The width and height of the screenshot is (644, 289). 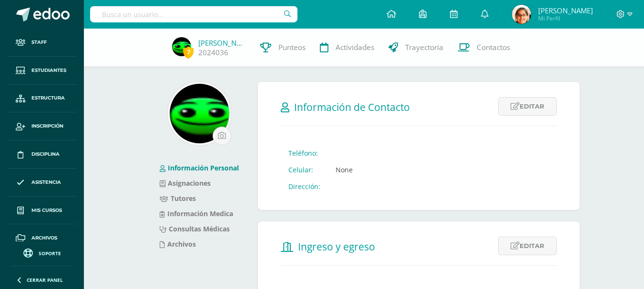 What do you see at coordinates (45, 280) in the screenshot?
I see `span: Cerrar panel` at bounding box center [45, 280].